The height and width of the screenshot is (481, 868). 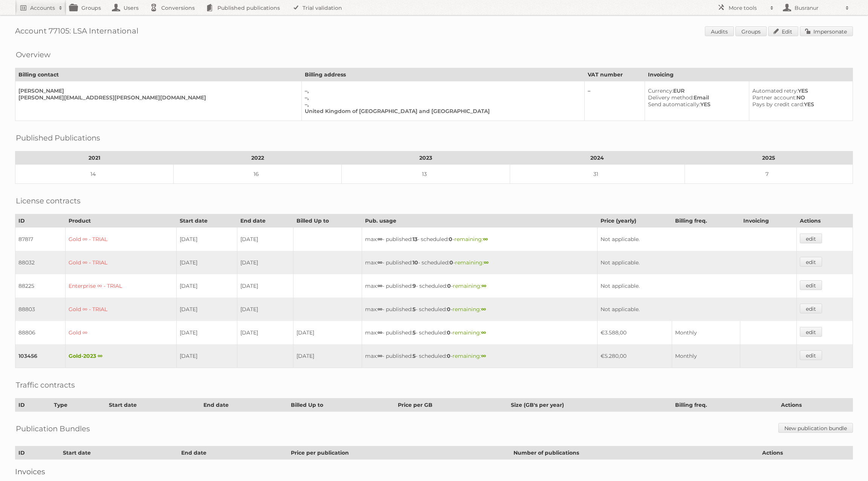 I want to click on h2: Overview, so click(x=33, y=55).